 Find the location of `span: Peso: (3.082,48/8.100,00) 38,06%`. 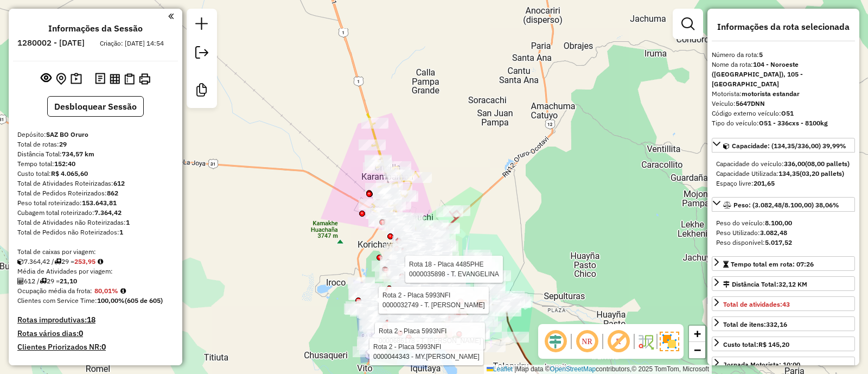

span: Peso: (3.082,48/8.100,00) 38,06% is located at coordinates (786, 205).